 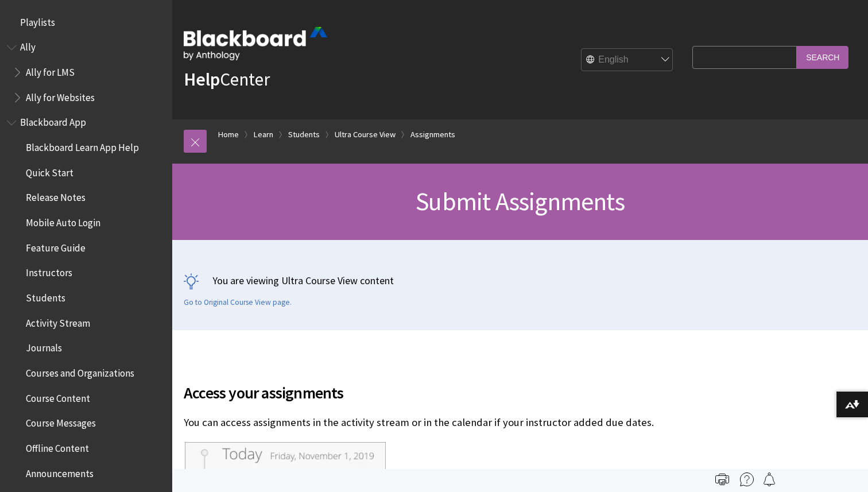 I want to click on a: Assignments, so click(x=433, y=134).